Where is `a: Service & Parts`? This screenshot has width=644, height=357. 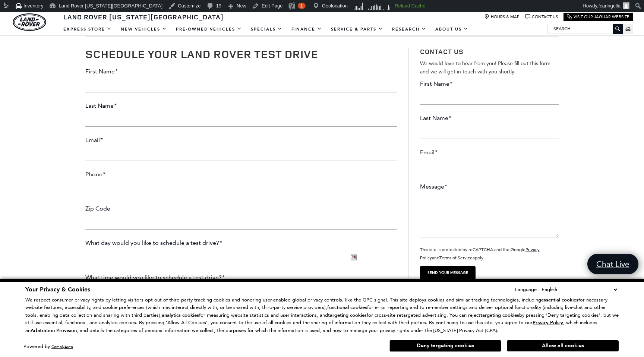 a: Service & Parts is located at coordinates (357, 29).